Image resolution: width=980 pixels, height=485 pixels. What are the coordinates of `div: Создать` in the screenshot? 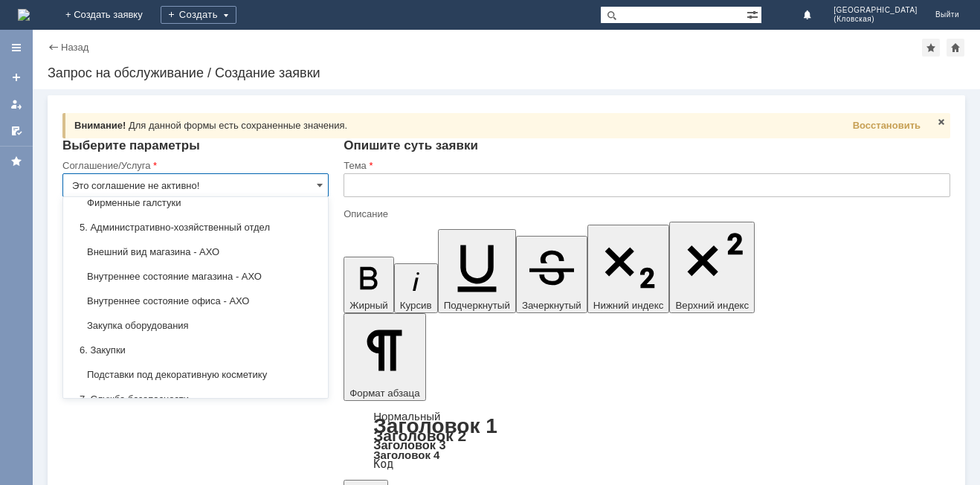 It's located at (199, 15).